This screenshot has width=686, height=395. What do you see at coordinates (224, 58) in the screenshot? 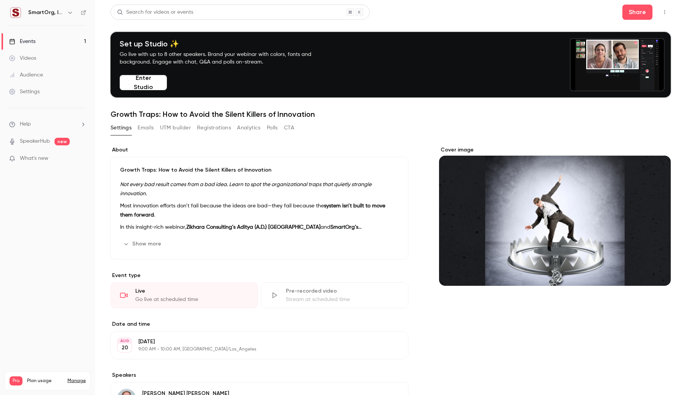
I see `p: Go live with up to 8 other speakers. Brand your webinar with colors, fonts and background. Engage...` at bounding box center [224, 58].